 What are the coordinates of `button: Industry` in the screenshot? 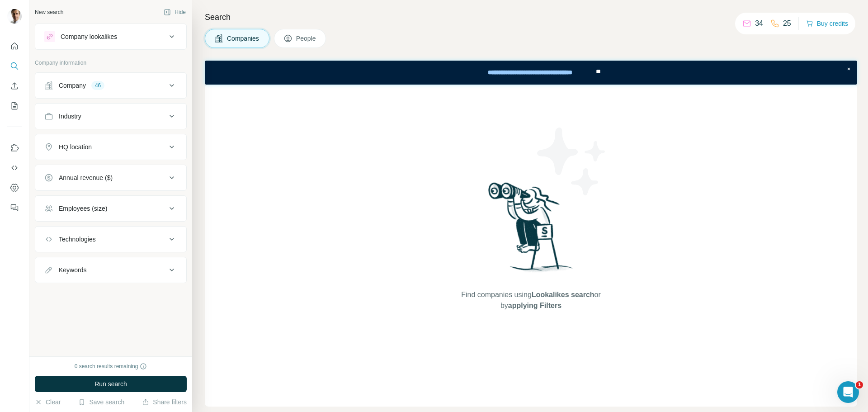 It's located at (110, 116).